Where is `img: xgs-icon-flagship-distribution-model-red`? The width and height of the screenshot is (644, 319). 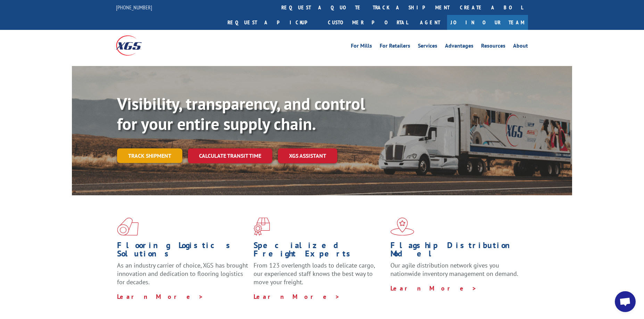 img: xgs-icon-flagship-distribution-model-red is located at coordinates (402, 227).